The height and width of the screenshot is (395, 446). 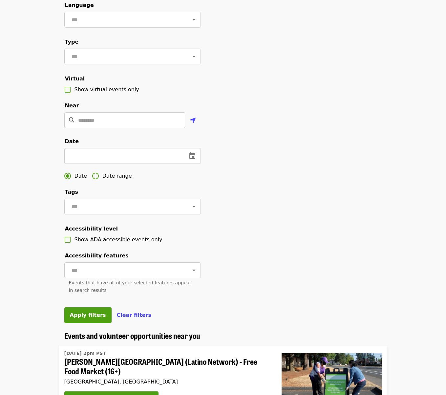 What do you see at coordinates (134, 315) in the screenshot?
I see `button: Clear filters` at bounding box center [134, 315].